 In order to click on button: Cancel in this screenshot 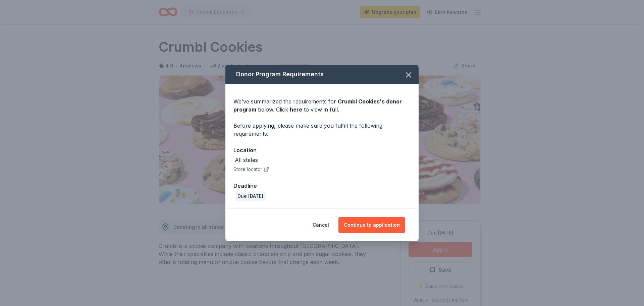, I will do `click(321, 225)`.